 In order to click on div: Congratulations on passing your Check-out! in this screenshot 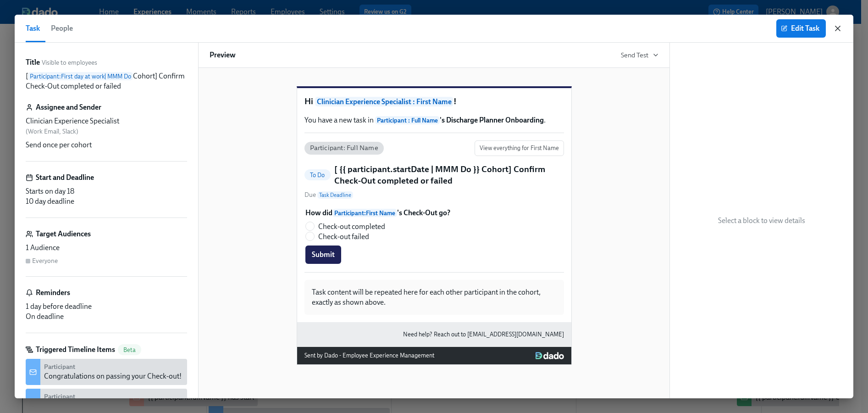, I will do `click(113, 376)`.